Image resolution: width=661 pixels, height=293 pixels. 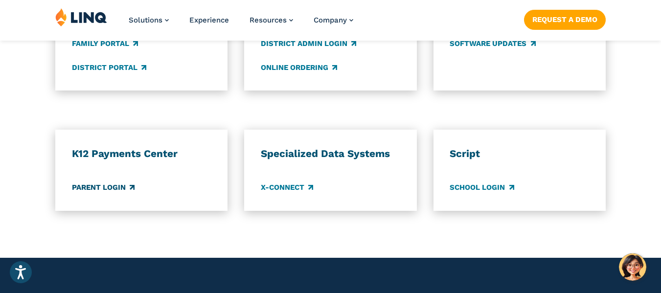 I want to click on span: Company, so click(x=330, y=20).